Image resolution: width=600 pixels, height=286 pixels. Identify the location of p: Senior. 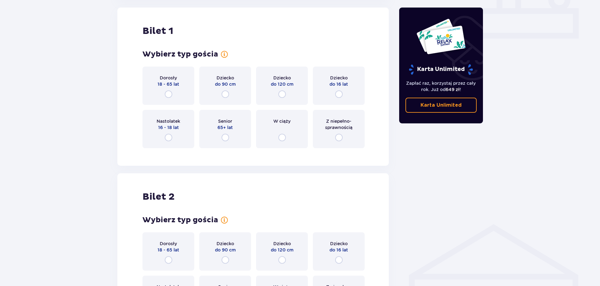
(225, 121).